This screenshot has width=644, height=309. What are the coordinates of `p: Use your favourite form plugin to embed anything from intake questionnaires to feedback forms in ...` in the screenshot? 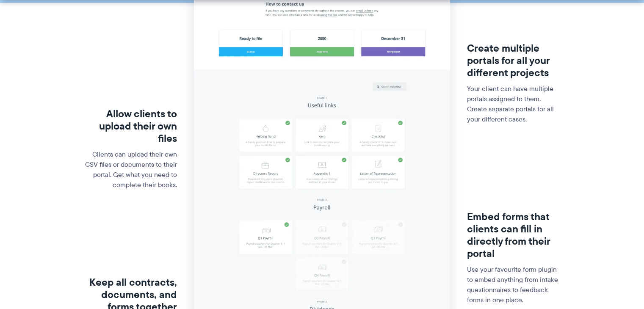 It's located at (514, 285).